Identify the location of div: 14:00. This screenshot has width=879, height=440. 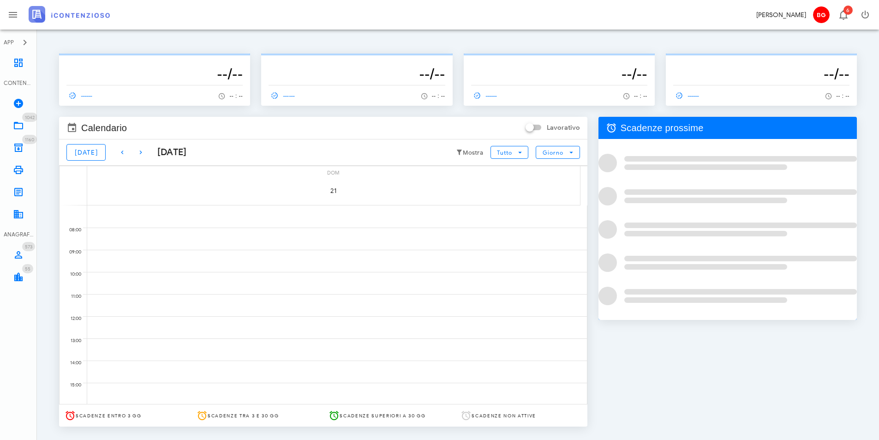
(71, 363).